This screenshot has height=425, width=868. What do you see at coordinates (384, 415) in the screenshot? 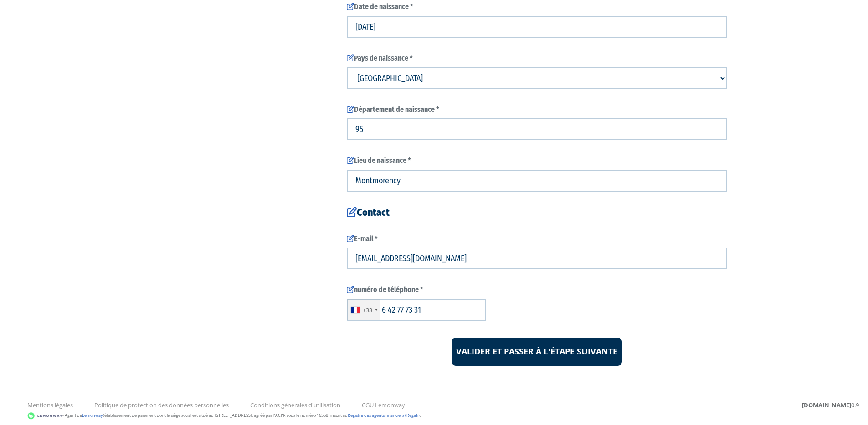
I see `a: Registre des agents financiers (Regafi)` at bounding box center [384, 415].